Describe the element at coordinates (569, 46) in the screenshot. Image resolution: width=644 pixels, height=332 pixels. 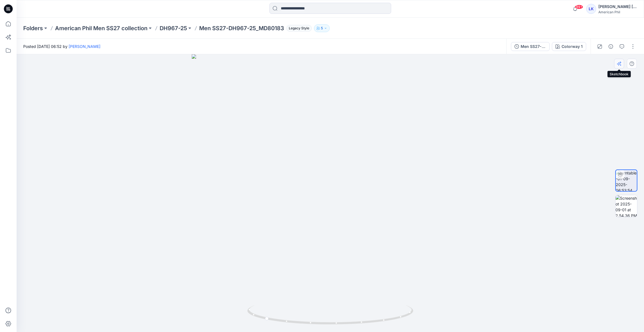
I see `button: Colorway 1` at that location.